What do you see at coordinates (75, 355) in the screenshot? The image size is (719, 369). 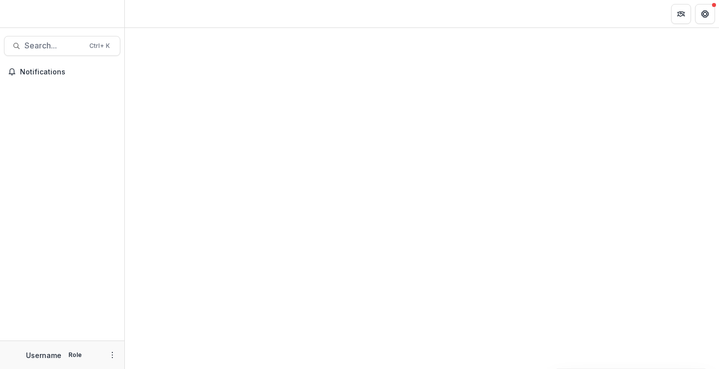 I see `p: Role` at bounding box center [75, 355].